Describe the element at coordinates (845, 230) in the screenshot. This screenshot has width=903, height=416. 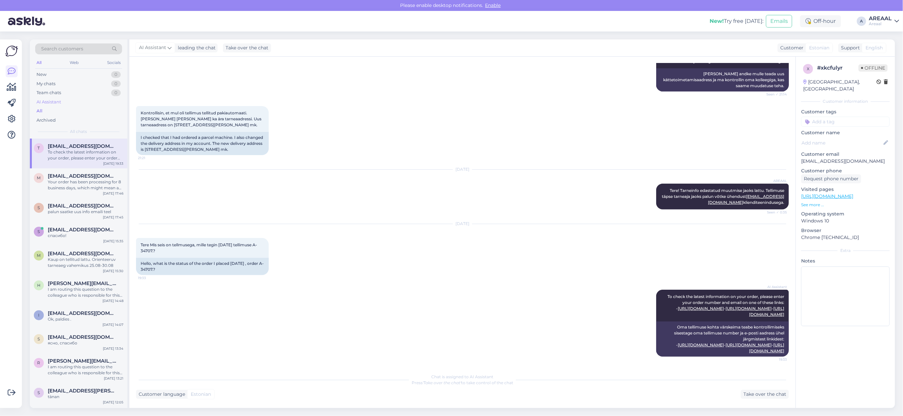
I see `p: Browser` at that location.